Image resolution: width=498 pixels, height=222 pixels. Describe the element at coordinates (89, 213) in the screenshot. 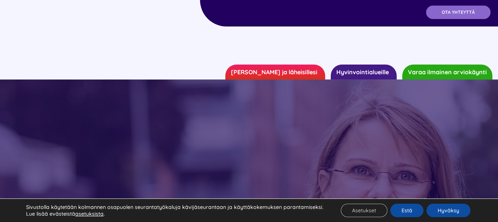

I see `button: asetuksista` at that location.